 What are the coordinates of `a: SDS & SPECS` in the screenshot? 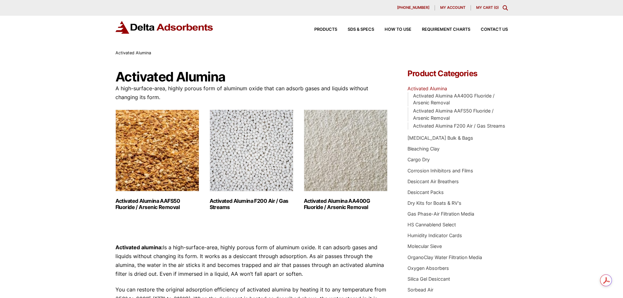 It's located at (356, 29).